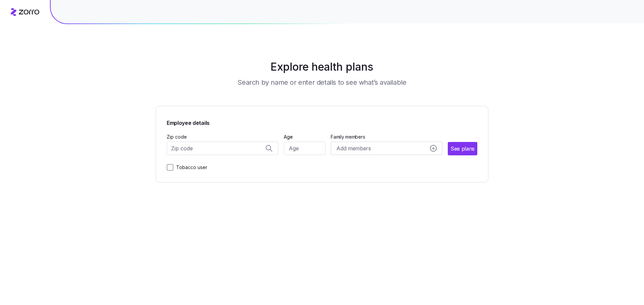 This screenshot has height=305, width=644. What do you see at coordinates (386, 148) in the screenshot?
I see `button: Add membersadd icon` at bounding box center [386, 148].